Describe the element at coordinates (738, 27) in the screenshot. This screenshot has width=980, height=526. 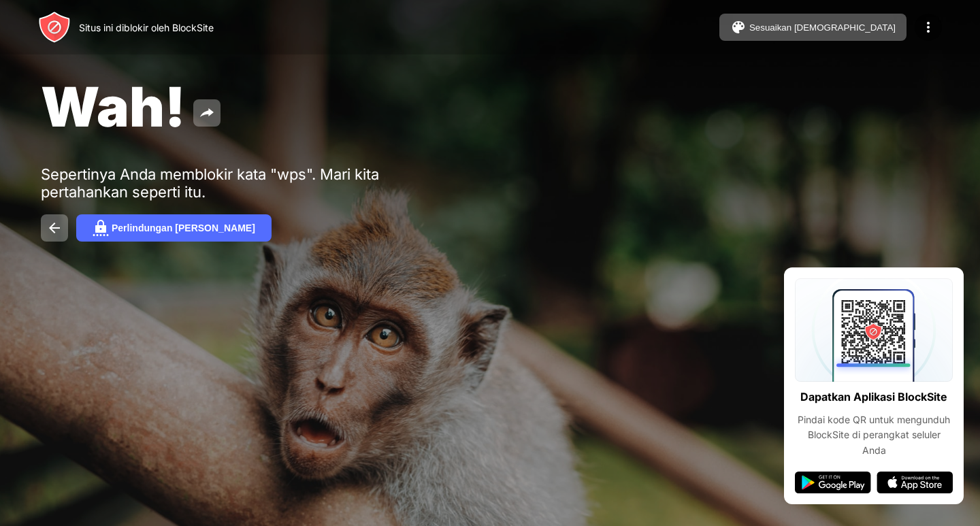
I see `img: pallet.svg` at that location.